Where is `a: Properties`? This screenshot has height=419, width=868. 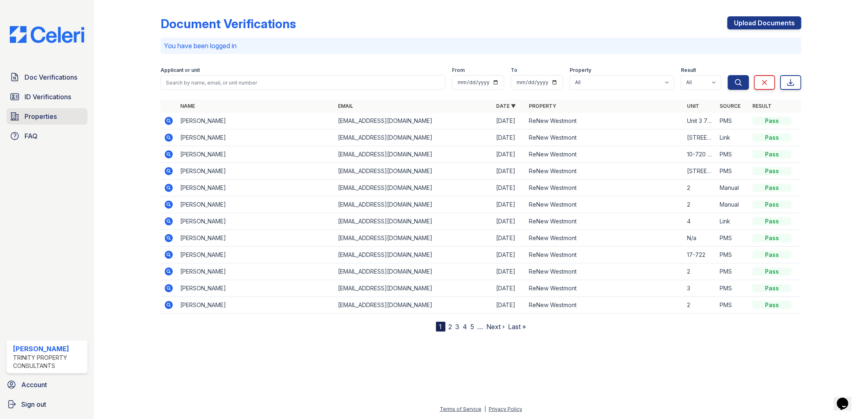
a: Properties is located at coordinates (47, 116).